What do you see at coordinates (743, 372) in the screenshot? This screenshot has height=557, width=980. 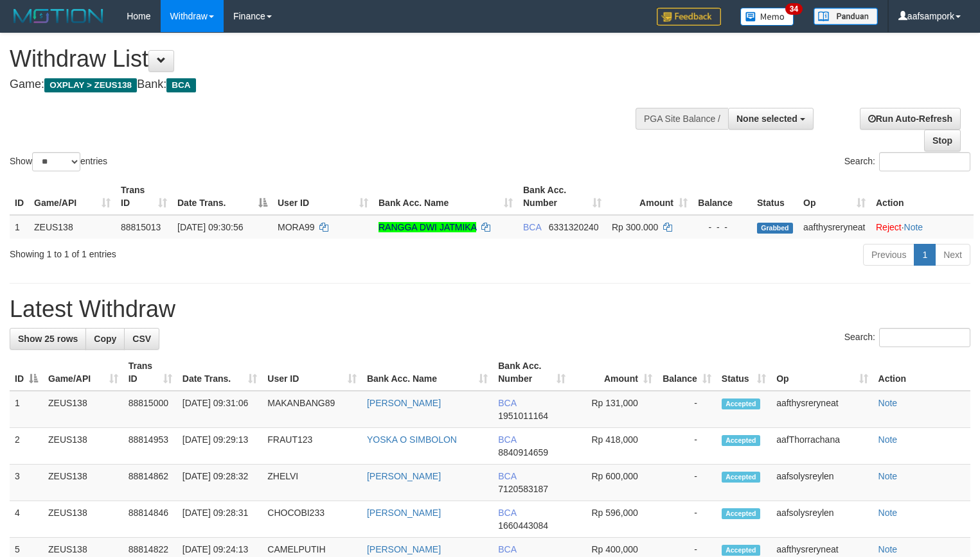 I see `th: Status: activate to sort column ascending` at bounding box center [743, 372].